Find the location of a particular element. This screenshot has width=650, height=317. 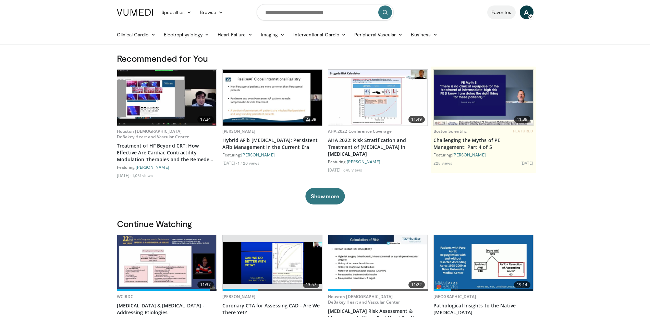

a: 11:49 is located at coordinates (378, 97).